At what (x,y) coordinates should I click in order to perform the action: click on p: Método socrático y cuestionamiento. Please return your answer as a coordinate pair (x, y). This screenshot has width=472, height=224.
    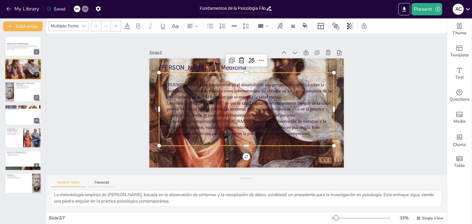
    Looking at the image, I should click on (28, 87).